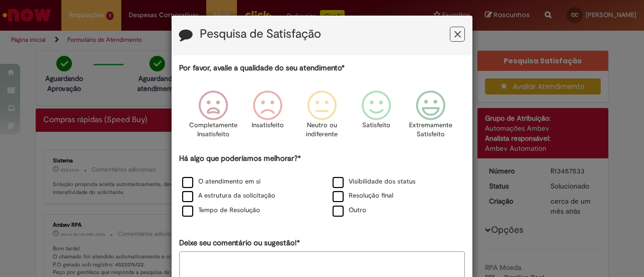  I want to click on label: Deixe seu comentário ou sugestão!*, so click(239, 243).